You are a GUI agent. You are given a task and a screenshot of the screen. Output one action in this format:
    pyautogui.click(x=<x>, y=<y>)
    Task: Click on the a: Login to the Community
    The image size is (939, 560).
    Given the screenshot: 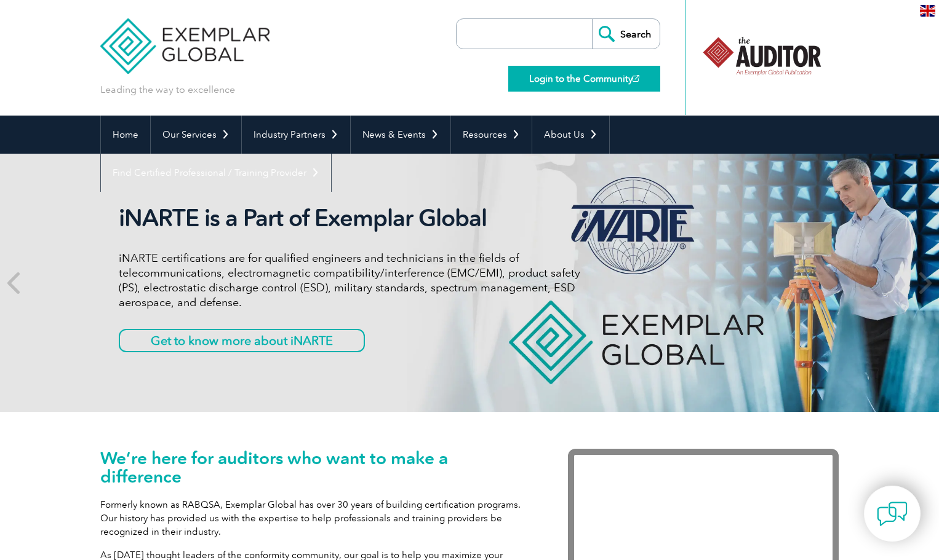 What is the action you would take?
    pyautogui.click(x=584, y=79)
    